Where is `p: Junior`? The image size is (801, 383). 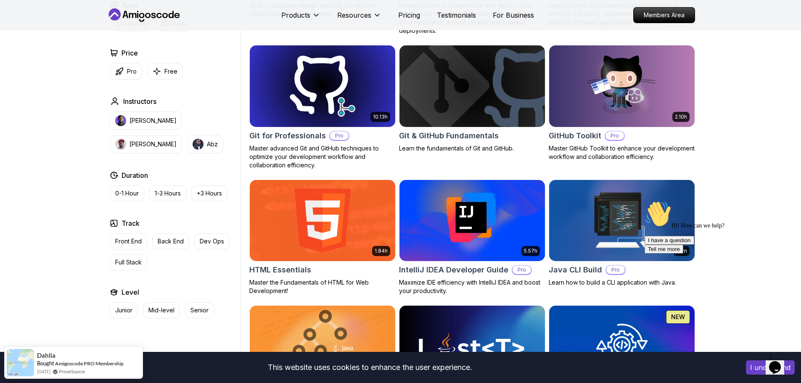
p: Junior is located at coordinates (124, 310).